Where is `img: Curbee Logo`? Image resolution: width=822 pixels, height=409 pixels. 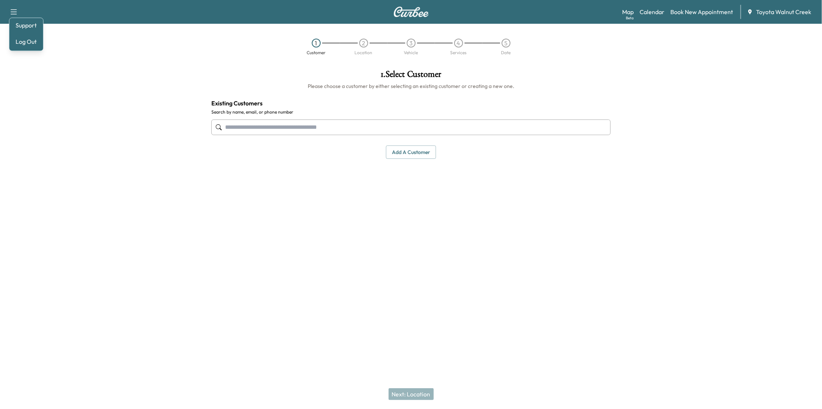
img: Curbee Logo is located at coordinates (411, 12).